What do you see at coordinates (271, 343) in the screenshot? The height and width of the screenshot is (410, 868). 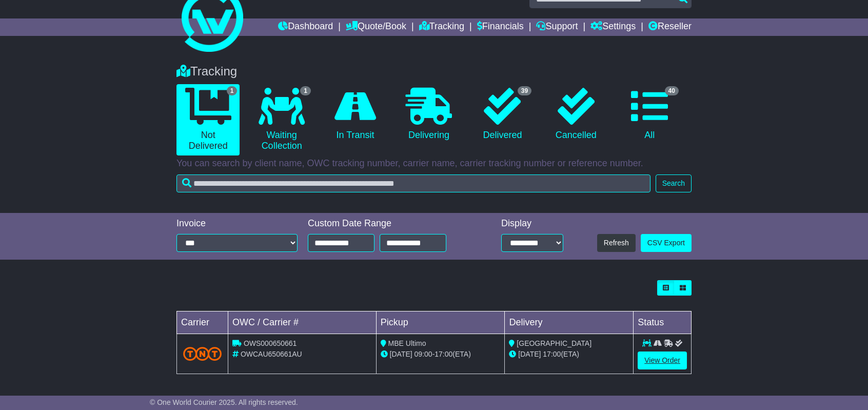 I see `span: OWS000650661` at bounding box center [271, 343].